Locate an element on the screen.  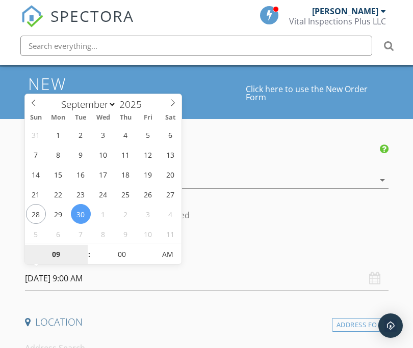
span: Mon is located at coordinates (58, 118).